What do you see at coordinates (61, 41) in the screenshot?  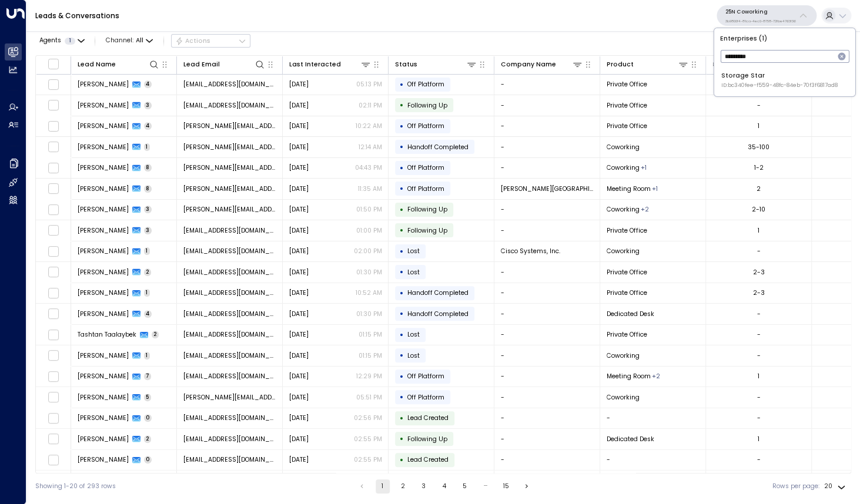 I see `button: Agents1` at bounding box center [61, 41].